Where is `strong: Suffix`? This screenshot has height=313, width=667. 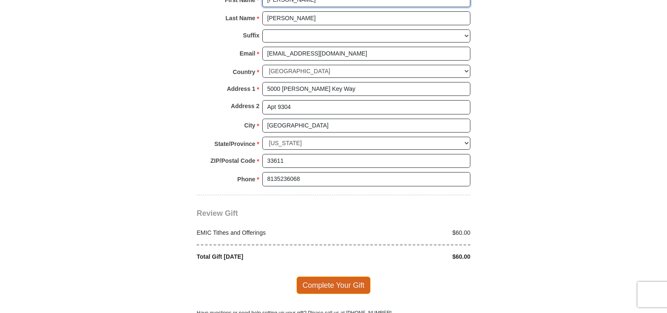
strong: Suffix is located at coordinates (251, 35).